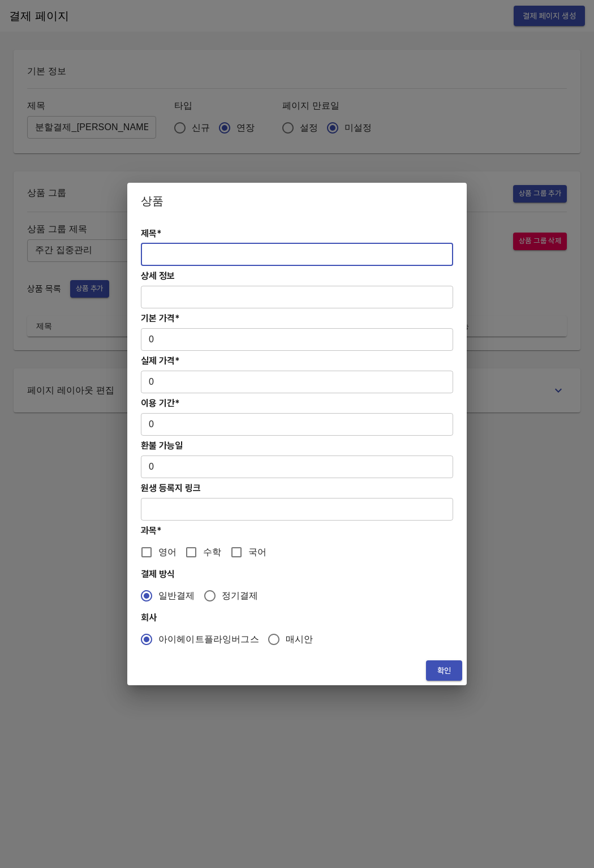  I want to click on span: 매시안, so click(299, 639).